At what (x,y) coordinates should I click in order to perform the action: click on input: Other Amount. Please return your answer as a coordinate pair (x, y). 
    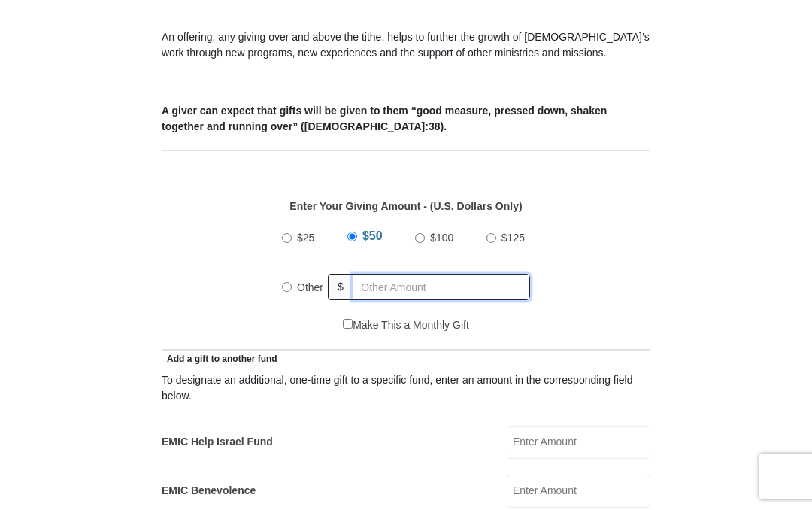
    Looking at the image, I should click on (442, 287).